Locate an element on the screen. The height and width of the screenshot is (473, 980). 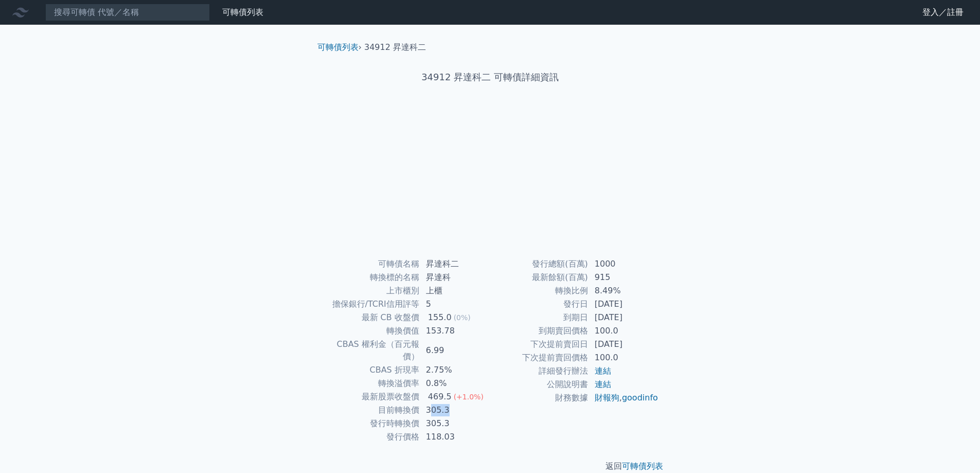
div: 155.0 is located at coordinates (440, 318).